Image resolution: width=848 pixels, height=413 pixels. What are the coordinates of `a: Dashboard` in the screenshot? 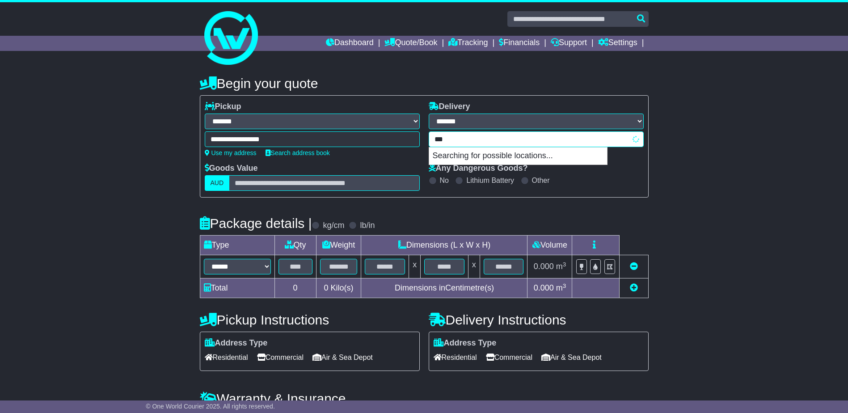 It's located at (349, 43).